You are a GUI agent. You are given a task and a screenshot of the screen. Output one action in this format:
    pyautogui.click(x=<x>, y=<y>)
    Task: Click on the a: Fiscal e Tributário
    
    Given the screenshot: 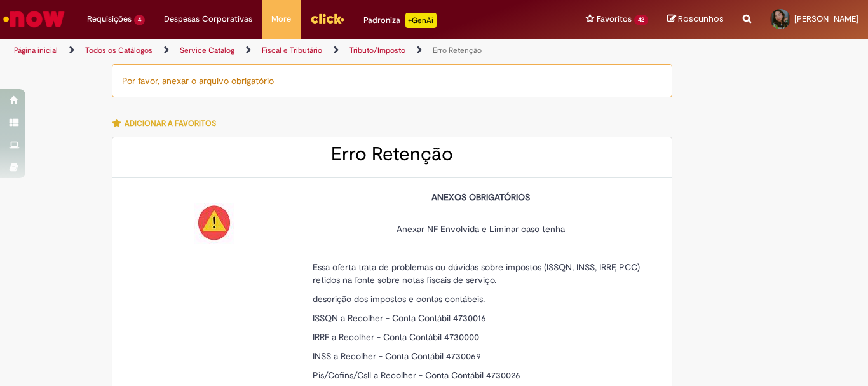 What is the action you would take?
    pyautogui.click(x=291, y=50)
    